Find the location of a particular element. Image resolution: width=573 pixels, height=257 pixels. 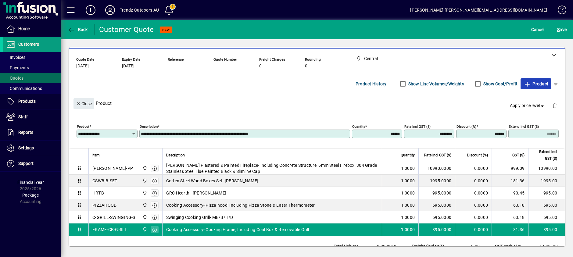

a: Products is located at coordinates (32, 101).